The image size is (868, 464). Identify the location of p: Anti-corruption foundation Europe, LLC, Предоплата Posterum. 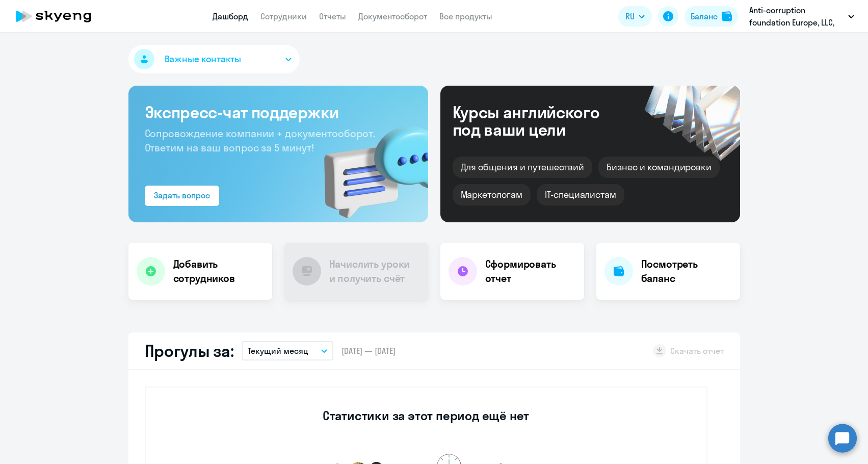
(797, 16).